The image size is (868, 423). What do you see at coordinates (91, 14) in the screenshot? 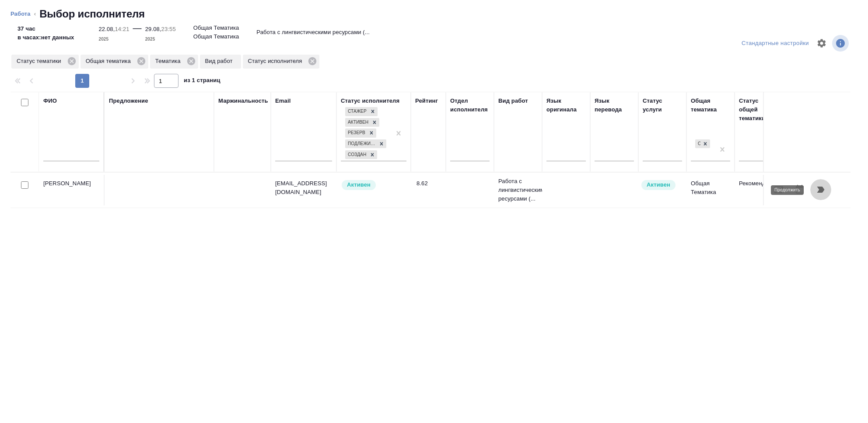
I see `h2: Выбор исполнителя` at bounding box center [91, 14].